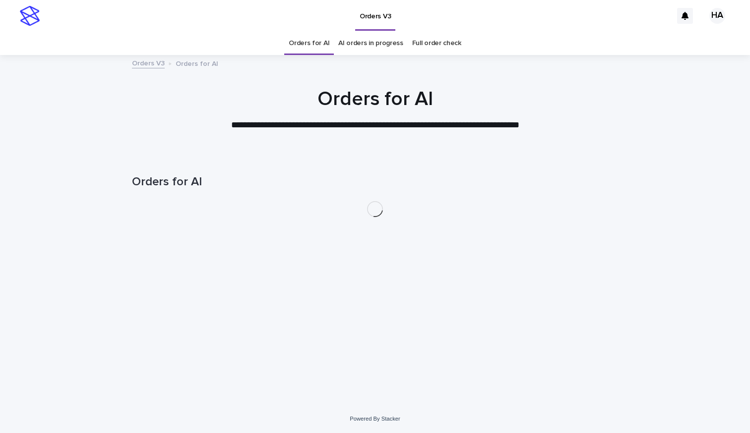  Describe the element at coordinates (148, 62) in the screenshot. I see `a: Orders V3` at that location.